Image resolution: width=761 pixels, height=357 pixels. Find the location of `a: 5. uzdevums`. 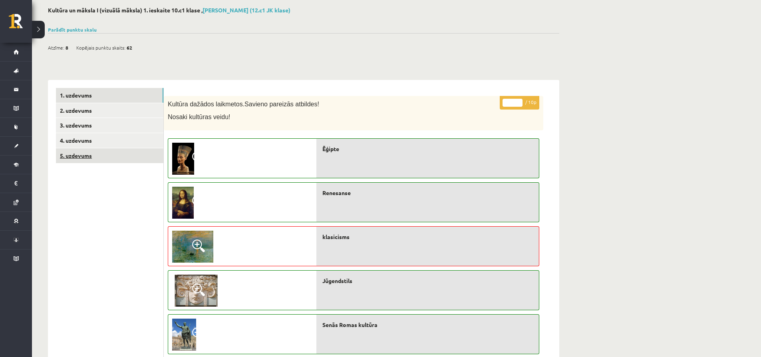

a: 5. uzdevums is located at coordinates (110, 155).